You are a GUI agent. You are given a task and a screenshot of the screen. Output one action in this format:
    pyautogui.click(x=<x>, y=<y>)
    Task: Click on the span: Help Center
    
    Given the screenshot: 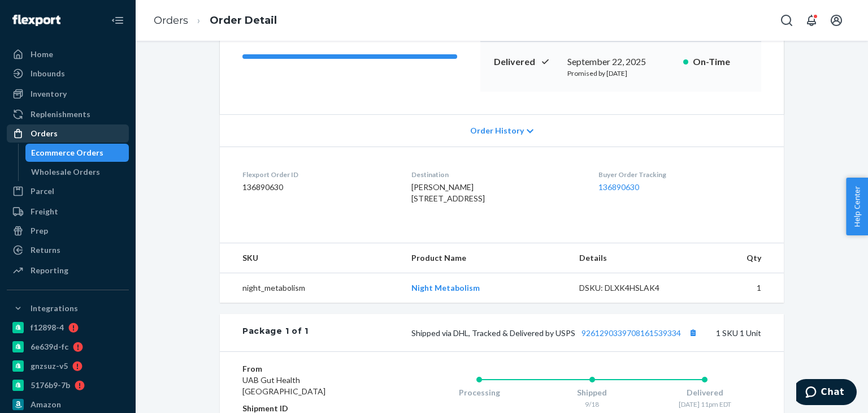 What is the action you would take?
    pyautogui.click(x=857, y=207)
    